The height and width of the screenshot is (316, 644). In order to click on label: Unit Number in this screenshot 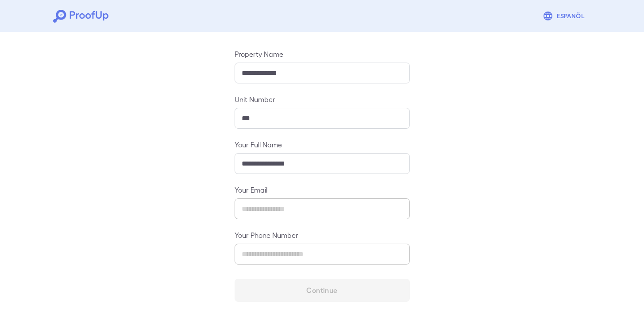, I will do `click(322, 99)`.